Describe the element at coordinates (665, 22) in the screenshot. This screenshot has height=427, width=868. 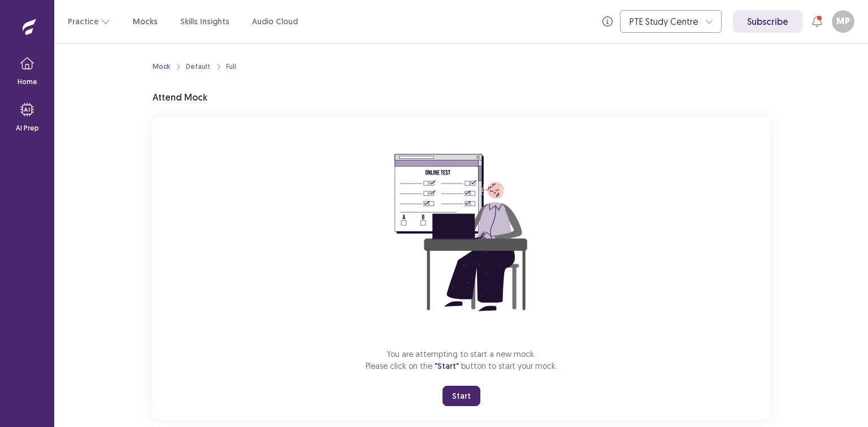
I see `div: PTE Study Centre` at that location.